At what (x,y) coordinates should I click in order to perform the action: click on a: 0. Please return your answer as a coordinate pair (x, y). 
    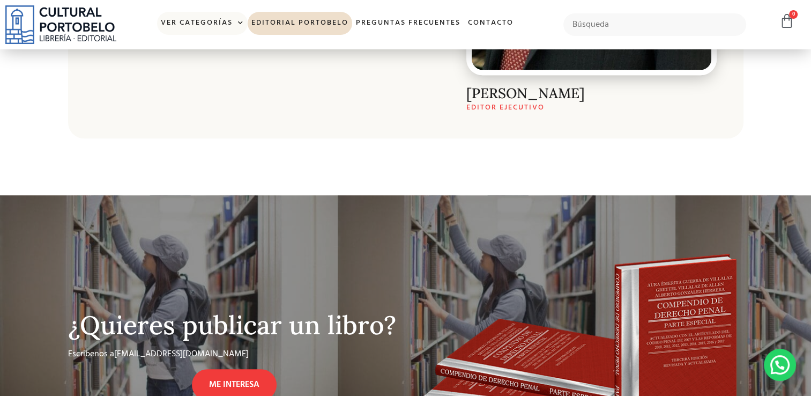
    Looking at the image, I should click on (787, 21).